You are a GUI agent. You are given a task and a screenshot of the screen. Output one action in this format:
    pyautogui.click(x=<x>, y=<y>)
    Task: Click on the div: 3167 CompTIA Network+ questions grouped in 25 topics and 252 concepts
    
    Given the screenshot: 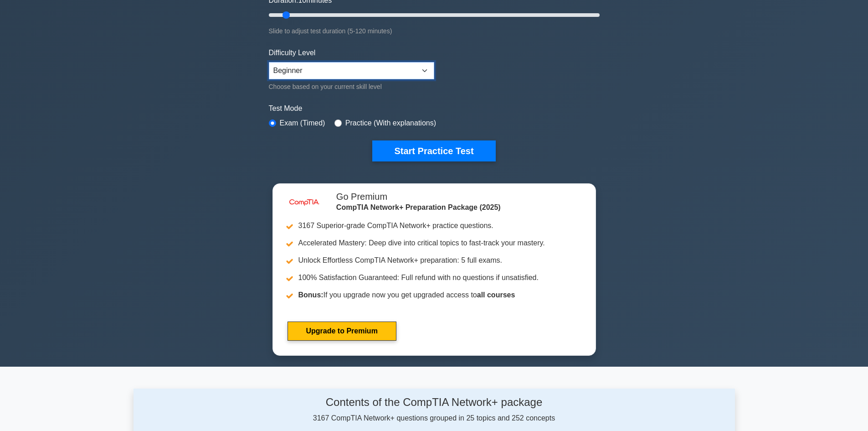 What is the action you would take?
    pyautogui.click(x=434, y=410)
    